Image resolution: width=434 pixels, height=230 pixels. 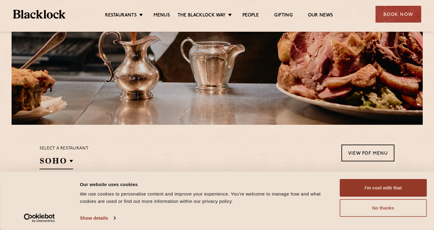 I want to click on a: Show details, so click(x=98, y=218).